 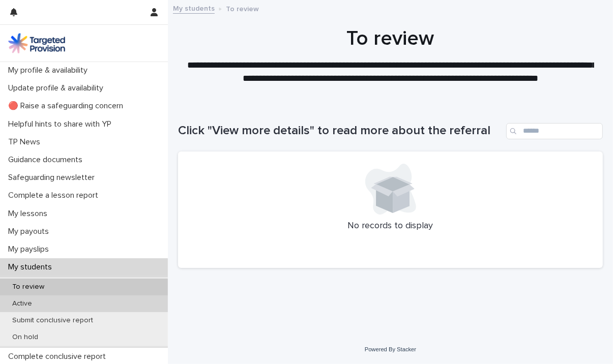 I want to click on p: Submit conclusive report, so click(x=53, y=320).